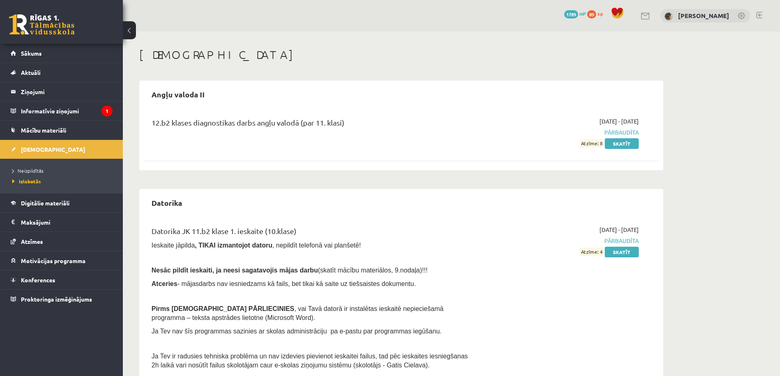  I want to click on span: 89, so click(591, 14).